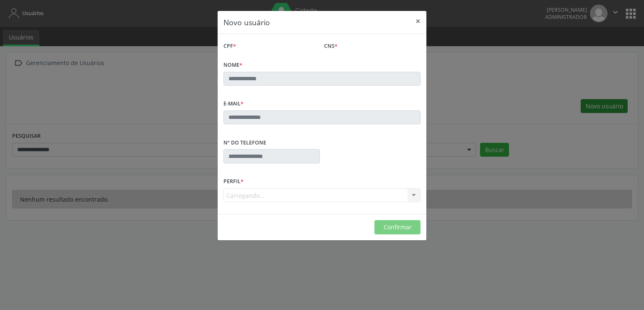  What do you see at coordinates (398, 227) in the screenshot?
I see `button: Confirmar` at bounding box center [398, 227].